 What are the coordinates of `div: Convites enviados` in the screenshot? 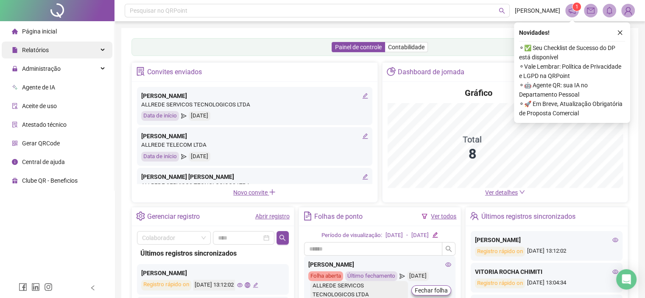 It's located at (174, 72).